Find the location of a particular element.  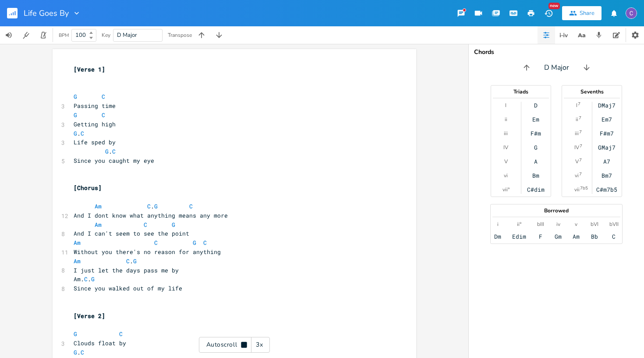

div: C is located at coordinates (614, 236).